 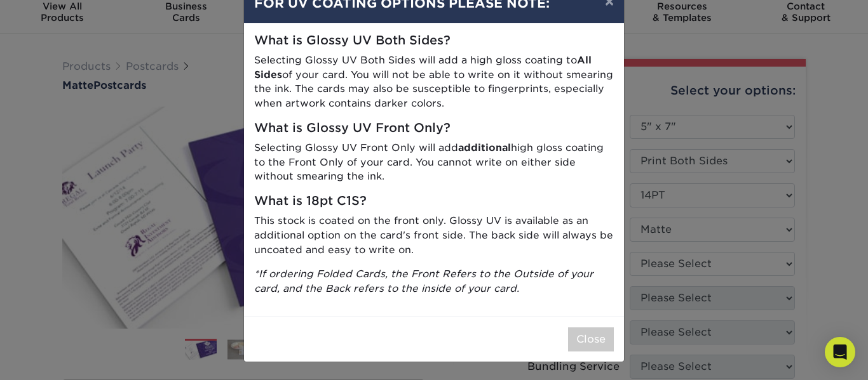 I want to click on h5: What is 18pt C1S?, so click(x=434, y=201).